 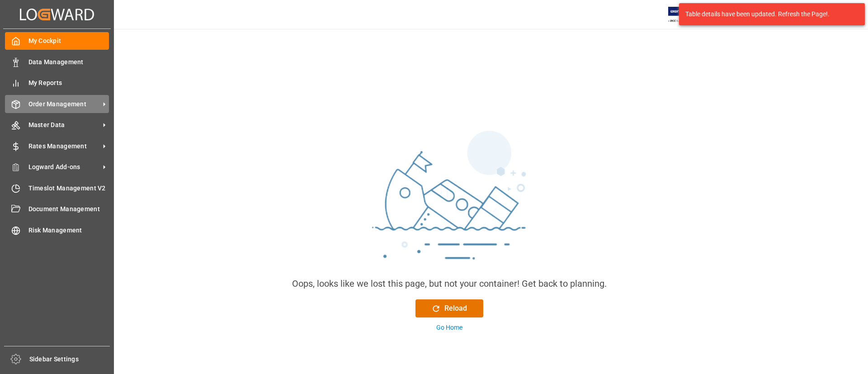 What do you see at coordinates (683, 15) in the screenshot?
I see `img: Exertis%20JAM%20-%20Email%20Logo.jpg_1722504956.jpg` at bounding box center [683, 15].